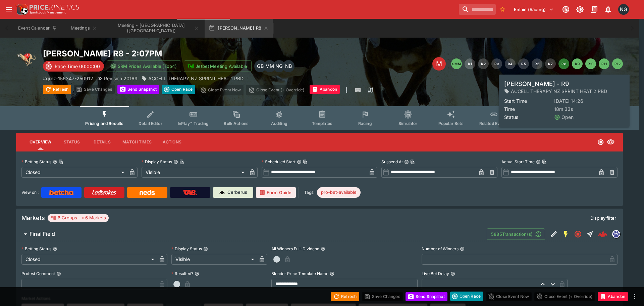  Describe the element at coordinates (578, 234) in the screenshot. I see `svg: Closed` at that location.